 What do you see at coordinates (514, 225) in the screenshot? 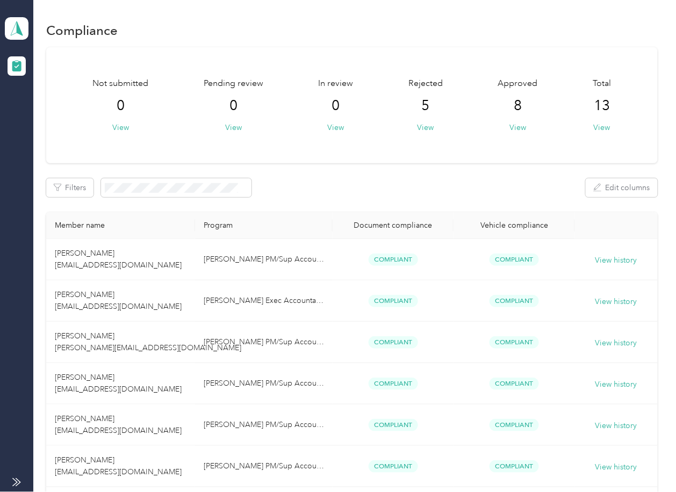
I see `div: Vehicle compliance` at bounding box center [514, 225].